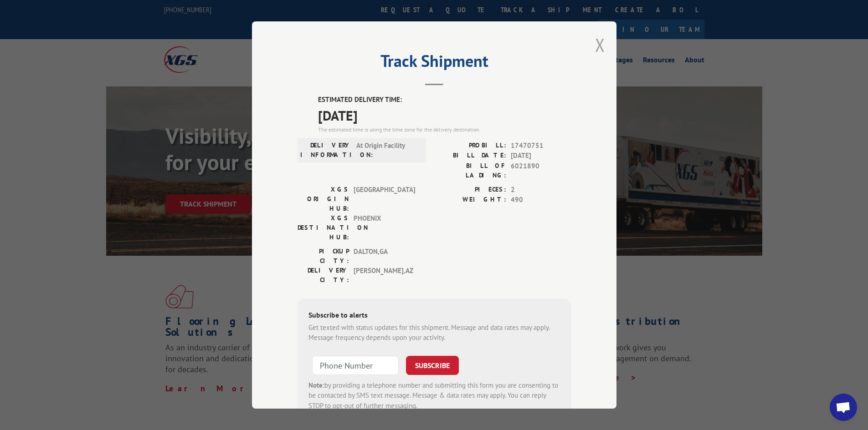 The image size is (868, 430). Describe the element at coordinates (541, 190) in the screenshot. I see `span: 2` at that location.